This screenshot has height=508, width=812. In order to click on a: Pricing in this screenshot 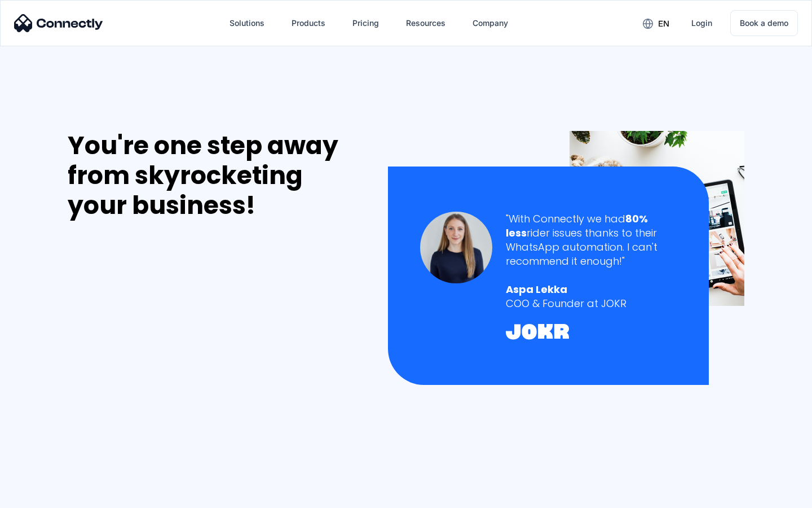, I will do `click(366, 23)`.